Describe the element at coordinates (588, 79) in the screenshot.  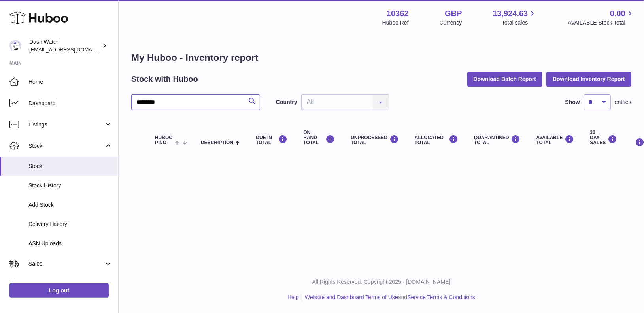
I see `button: Download Inventory Report` at that location.